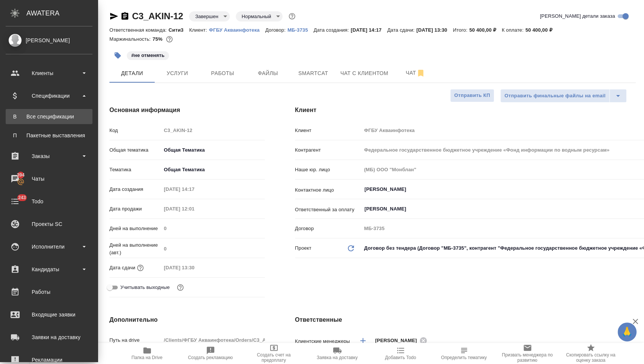  Describe the element at coordinates (460, 30) in the screenshot. I see `p: Итого:` at that location.